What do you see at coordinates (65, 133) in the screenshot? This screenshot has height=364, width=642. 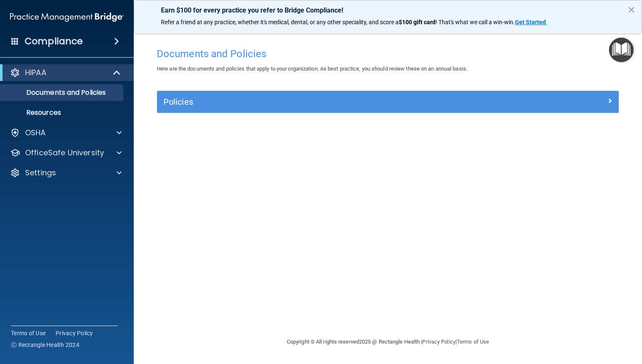 I see `a: OSHA` at bounding box center [65, 133].